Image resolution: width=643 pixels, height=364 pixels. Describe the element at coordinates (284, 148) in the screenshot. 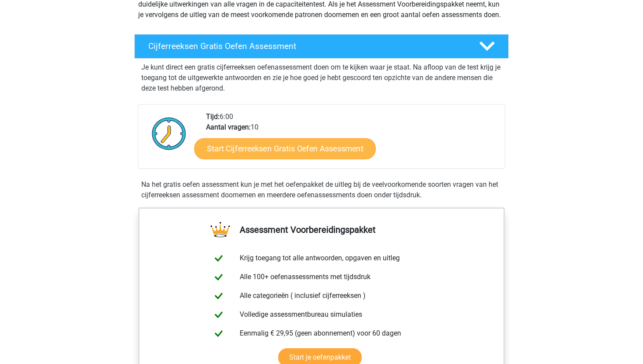

I see `a: Start Cijferreeksen Gratis Oefen Assessment` at that location.